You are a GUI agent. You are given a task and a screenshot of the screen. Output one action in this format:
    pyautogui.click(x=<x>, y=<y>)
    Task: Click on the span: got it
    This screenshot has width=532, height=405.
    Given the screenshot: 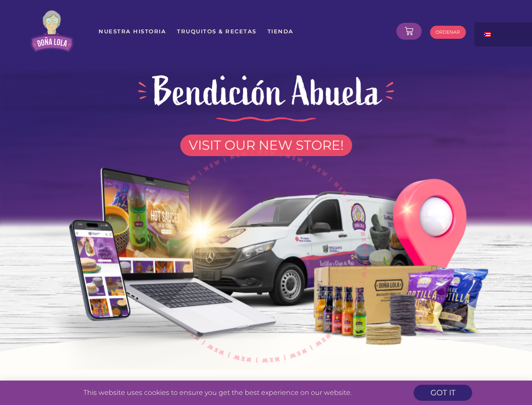 What is the action you would take?
    pyautogui.click(x=443, y=393)
    